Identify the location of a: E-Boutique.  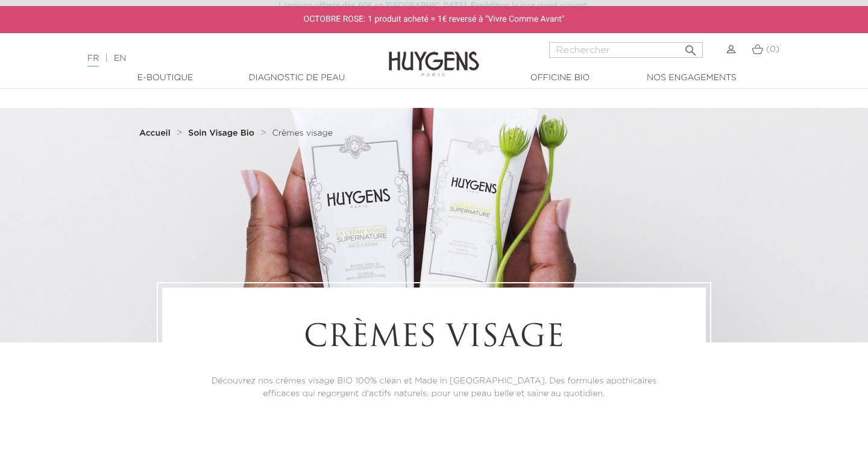
(165, 78).